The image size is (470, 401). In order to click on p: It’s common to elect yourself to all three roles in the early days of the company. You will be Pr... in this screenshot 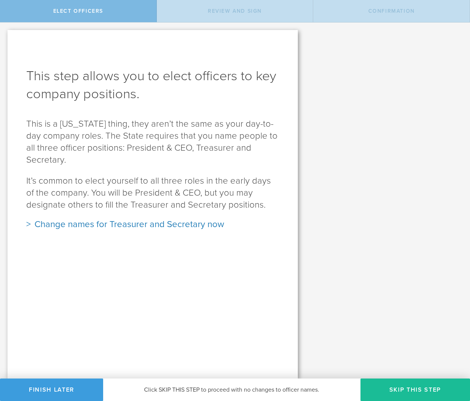, I will do `click(153, 193)`.